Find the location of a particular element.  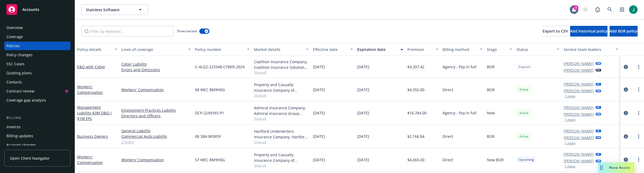

button: Status is located at coordinates (538, 50).